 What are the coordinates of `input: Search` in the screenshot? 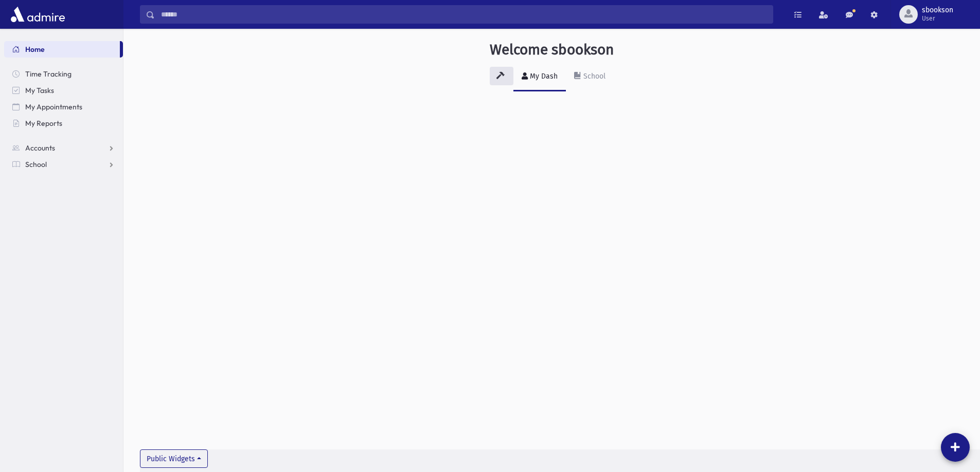 It's located at (464, 15).